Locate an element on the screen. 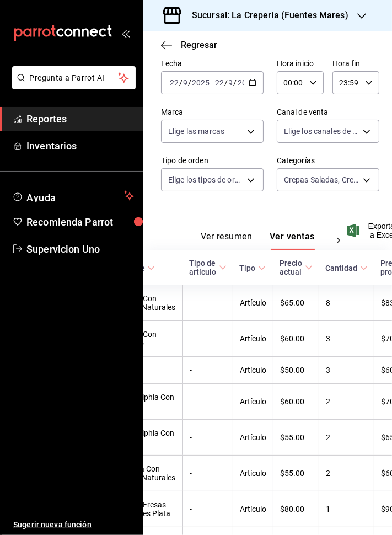  label: Hora fin is located at coordinates (356, 64).